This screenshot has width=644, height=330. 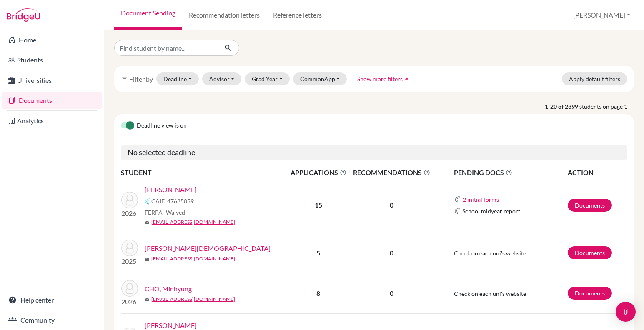 I want to click on b: 5, so click(x=318, y=252).